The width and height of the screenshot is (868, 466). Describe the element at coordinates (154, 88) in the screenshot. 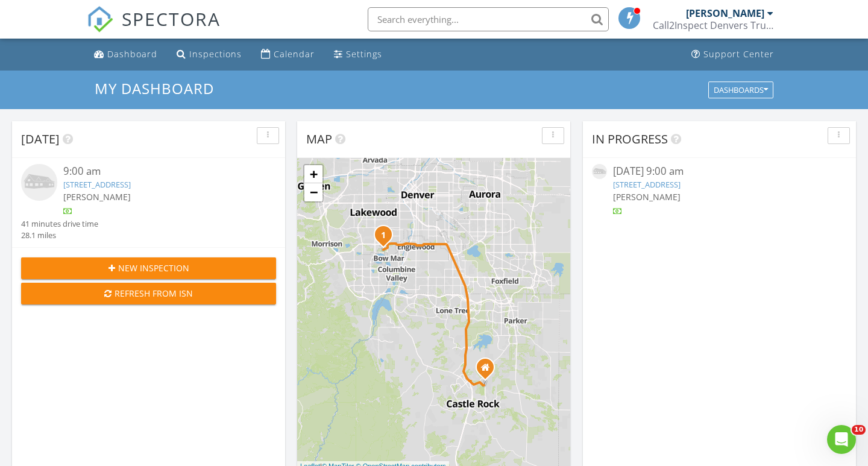

I see `span: My Dashboard` at that location.